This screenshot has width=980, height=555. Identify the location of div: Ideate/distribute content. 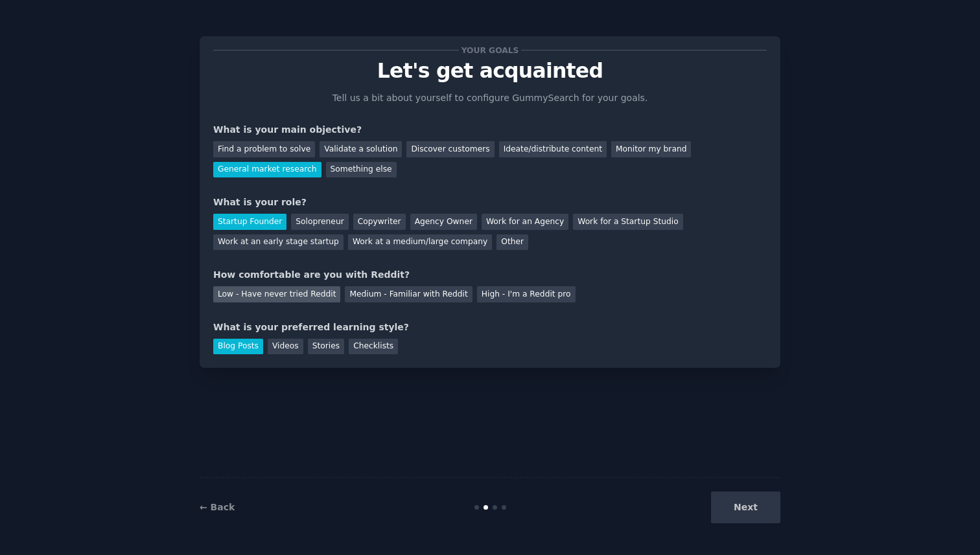
(553, 149).